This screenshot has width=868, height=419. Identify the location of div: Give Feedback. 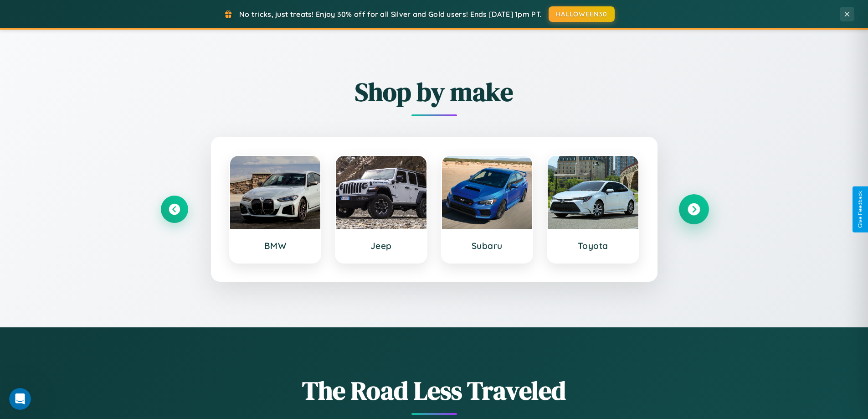
(860, 209).